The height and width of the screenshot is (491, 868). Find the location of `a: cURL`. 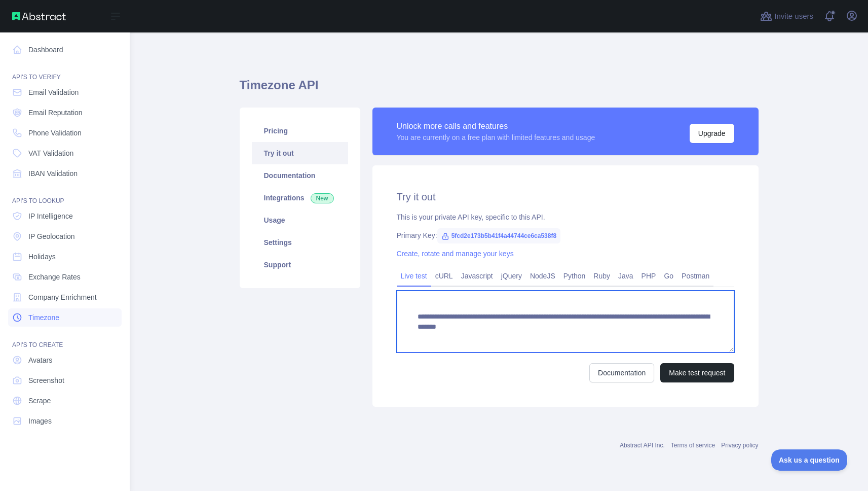

a: cURL is located at coordinates (444, 276).